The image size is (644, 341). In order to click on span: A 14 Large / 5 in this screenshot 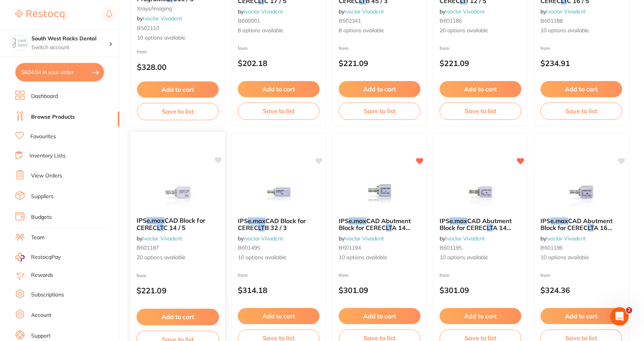, I will do `click(475, 231)`.